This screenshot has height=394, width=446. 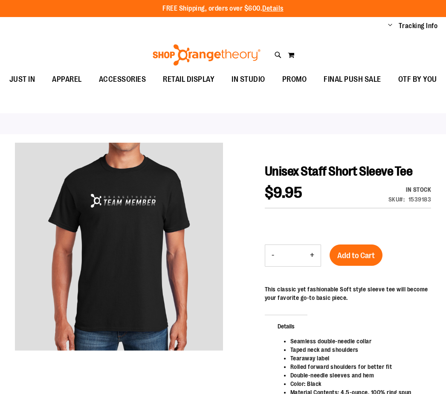 What do you see at coordinates (295, 80) in the screenshot?
I see `a: PROMO` at bounding box center [295, 80].